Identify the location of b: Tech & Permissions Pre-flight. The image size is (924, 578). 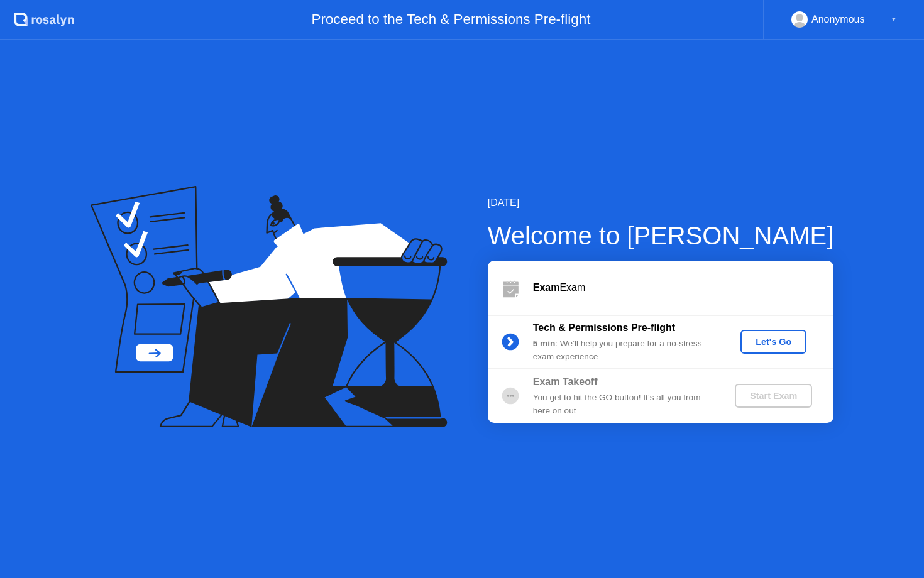
(604, 327).